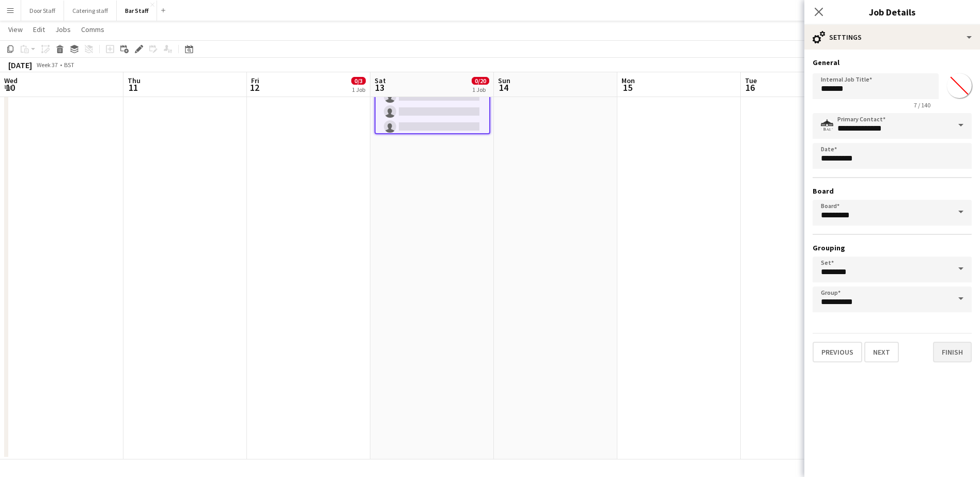  Describe the element at coordinates (90, 10) in the screenshot. I see `button: Catering staff` at that location.